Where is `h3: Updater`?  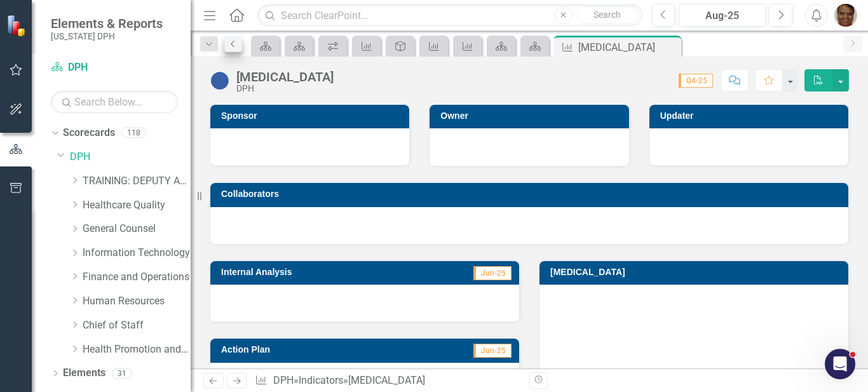 h3: Updater is located at coordinates (751, 116).